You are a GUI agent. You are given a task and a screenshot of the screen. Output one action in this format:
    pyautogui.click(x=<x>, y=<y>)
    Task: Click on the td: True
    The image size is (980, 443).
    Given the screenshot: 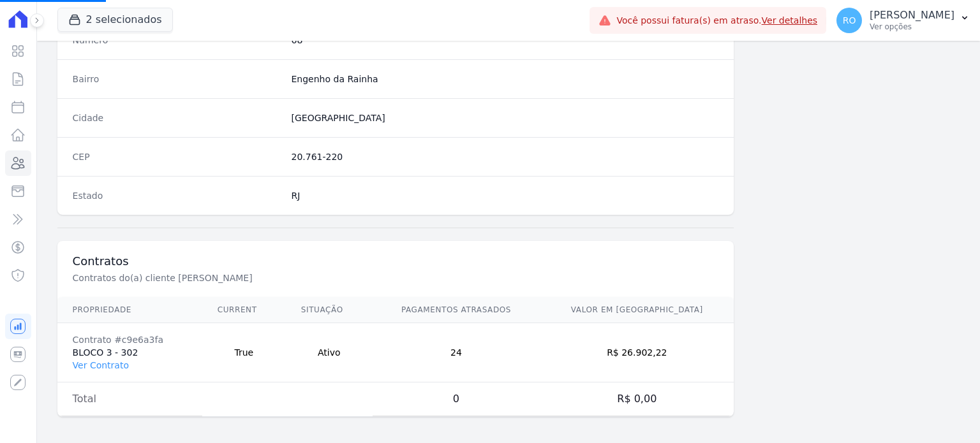 What is the action you would take?
    pyautogui.click(x=244, y=352)
    